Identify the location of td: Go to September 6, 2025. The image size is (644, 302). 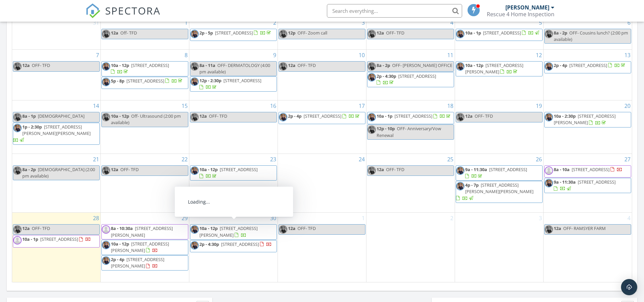
(587, 33).